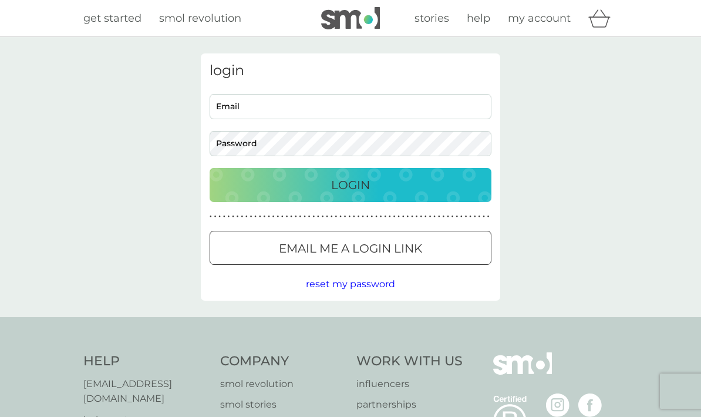 The image size is (701, 417). What do you see at coordinates (350, 185) in the screenshot?
I see `p: Login` at bounding box center [350, 185].